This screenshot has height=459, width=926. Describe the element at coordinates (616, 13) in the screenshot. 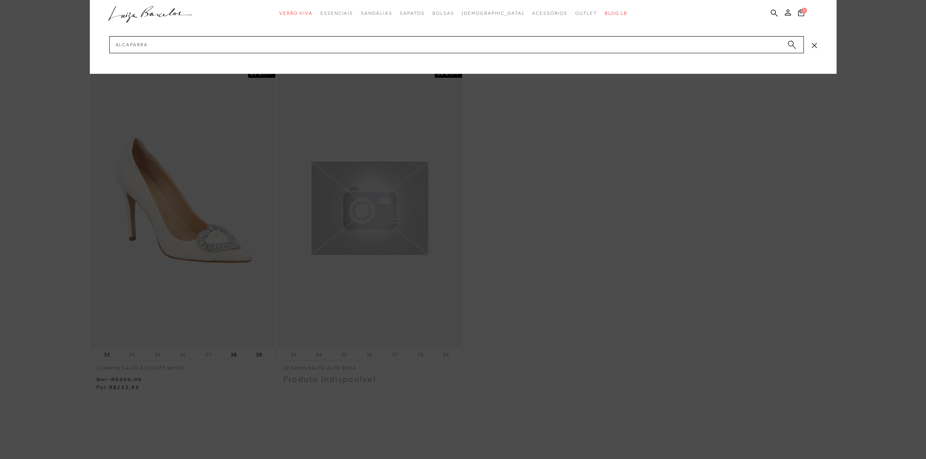

I see `span: BLOG LB` at that location.